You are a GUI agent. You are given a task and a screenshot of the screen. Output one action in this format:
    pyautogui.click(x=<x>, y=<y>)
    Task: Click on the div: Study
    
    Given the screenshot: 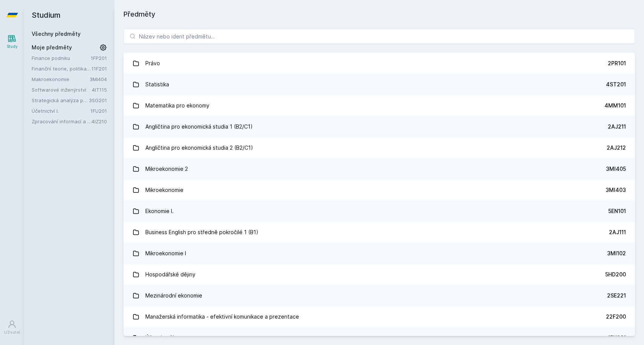 What is the action you would take?
    pyautogui.click(x=12, y=46)
    